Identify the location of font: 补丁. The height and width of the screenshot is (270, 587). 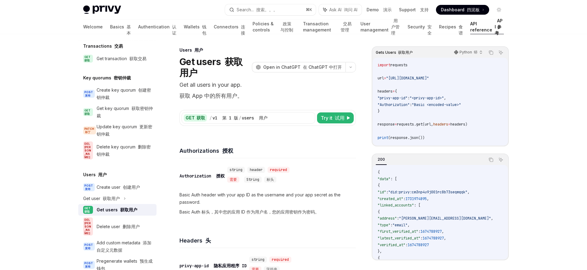
(88, 132).